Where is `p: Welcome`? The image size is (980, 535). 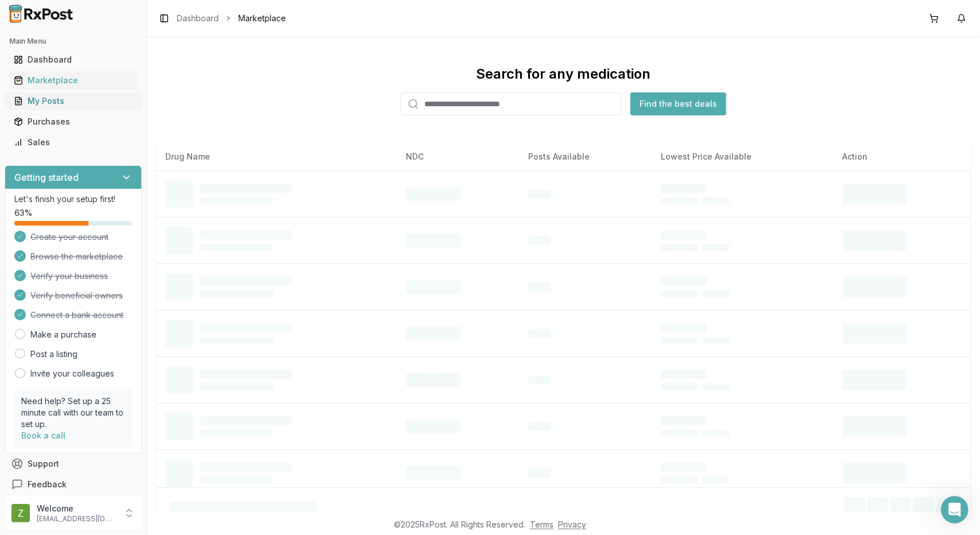 p: Welcome is located at coordinates (77, 509).